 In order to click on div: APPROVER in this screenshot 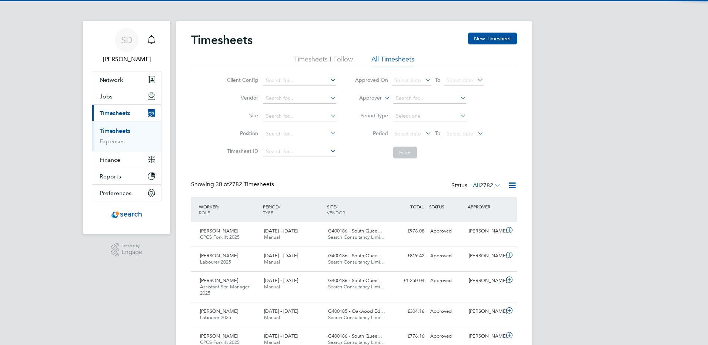, I will do `click(485, 207)`.